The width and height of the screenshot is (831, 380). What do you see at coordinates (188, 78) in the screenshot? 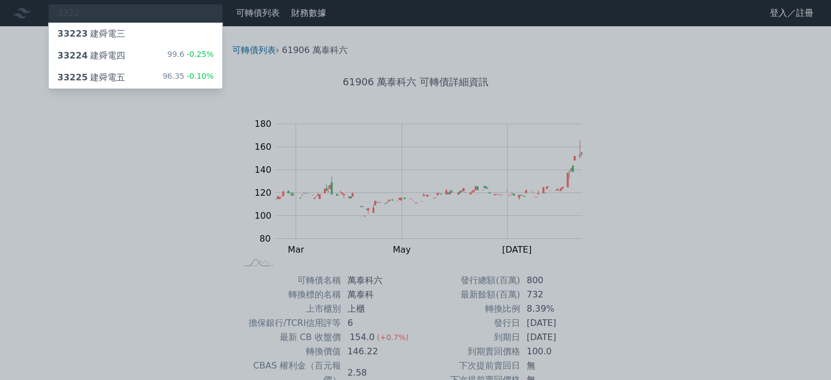
I see `div: 96.35` at bounding box center [188, 78].